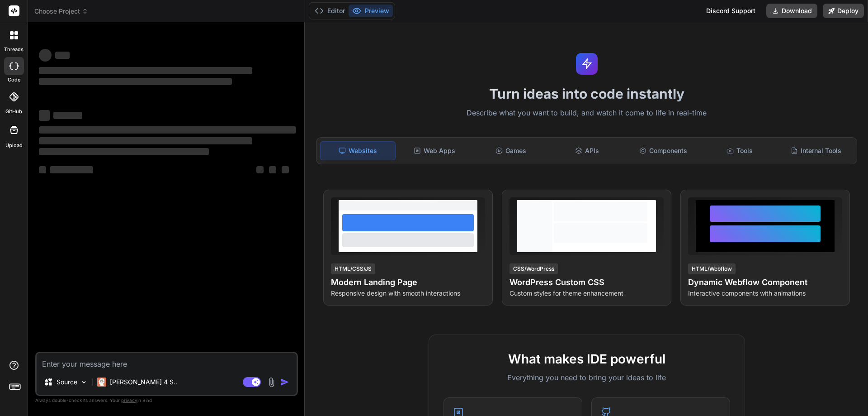  I want to click on img: icon, so click(285, 382).